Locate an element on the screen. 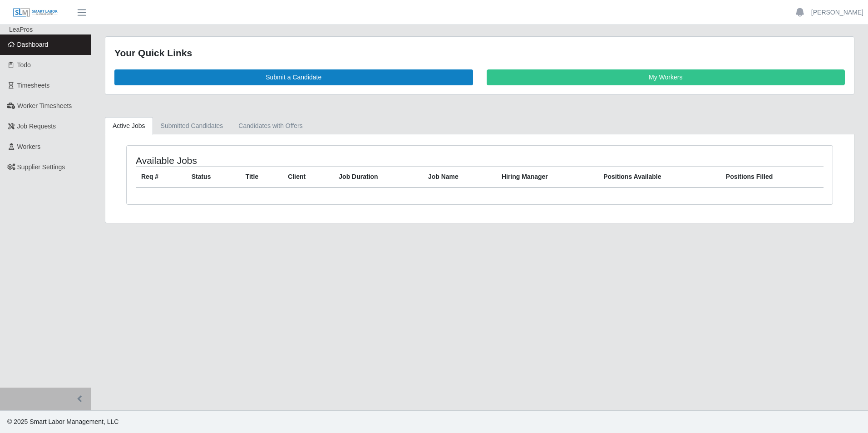 The width and height of the screenshot is (868, 433). span: Job Requests is located at coordinates (37, 126).